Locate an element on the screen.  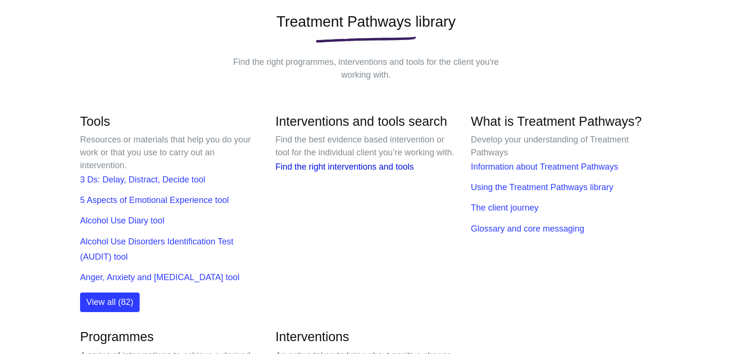
h1: Treatment Pathways library is located at coordinates (366, 22).